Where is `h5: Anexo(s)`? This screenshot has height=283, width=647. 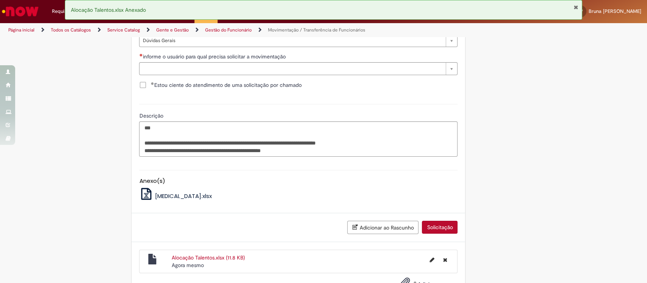
h5: Anexo(s) is located at coordinates (298, 181).